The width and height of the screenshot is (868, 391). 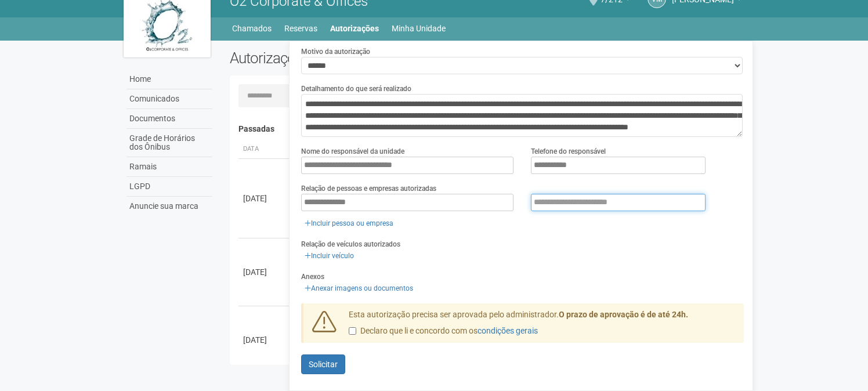 I want to click on label: Relação de veículos autorizados, so click(x=350, y=244).